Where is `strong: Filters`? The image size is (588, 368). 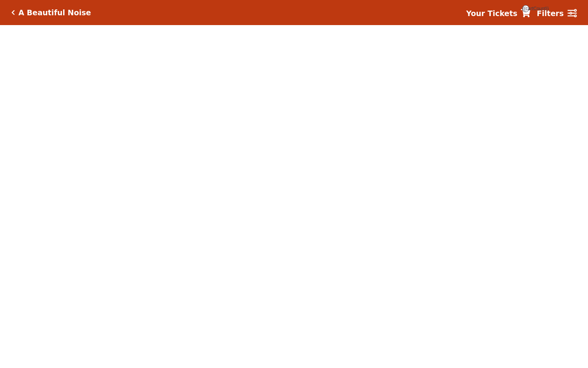
strong: Filters is located at coordinates (550, 13).